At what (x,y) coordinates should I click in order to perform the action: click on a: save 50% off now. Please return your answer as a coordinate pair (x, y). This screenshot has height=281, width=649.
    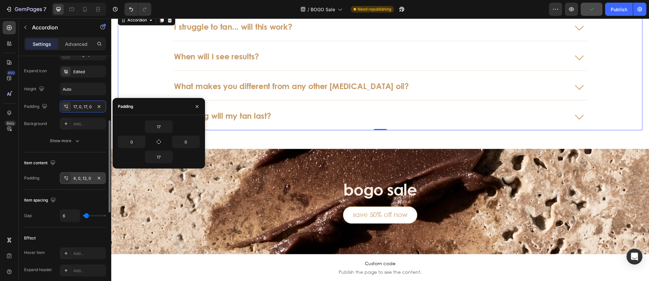
    Looking at the image, I should click on (269, 197).